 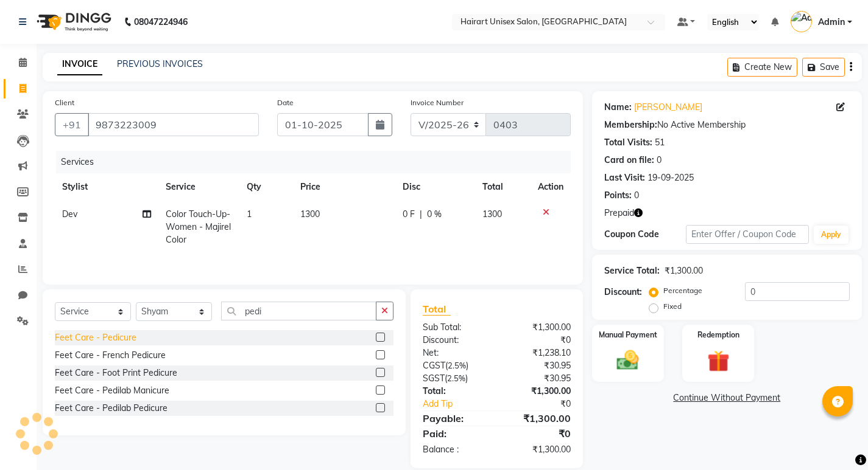 What do you see at coordinates (628, 336) in the screenshot?
I see `label: Manual Payment` at bounding box center [628, 336].